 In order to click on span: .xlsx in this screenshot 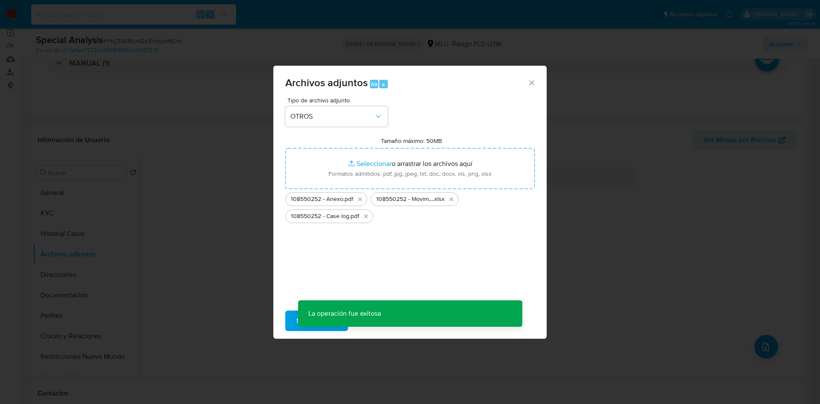, I will do `click(439, 199)`.